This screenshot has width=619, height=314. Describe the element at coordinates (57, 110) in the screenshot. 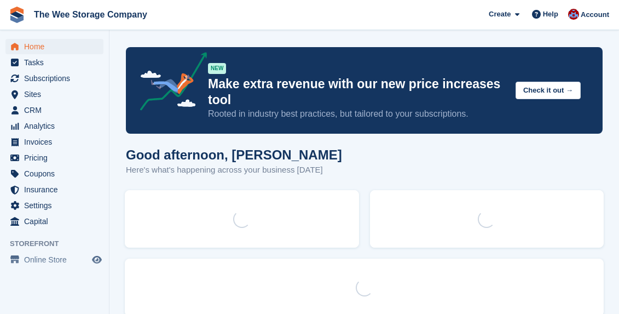

I see `span: CRM` at that location.